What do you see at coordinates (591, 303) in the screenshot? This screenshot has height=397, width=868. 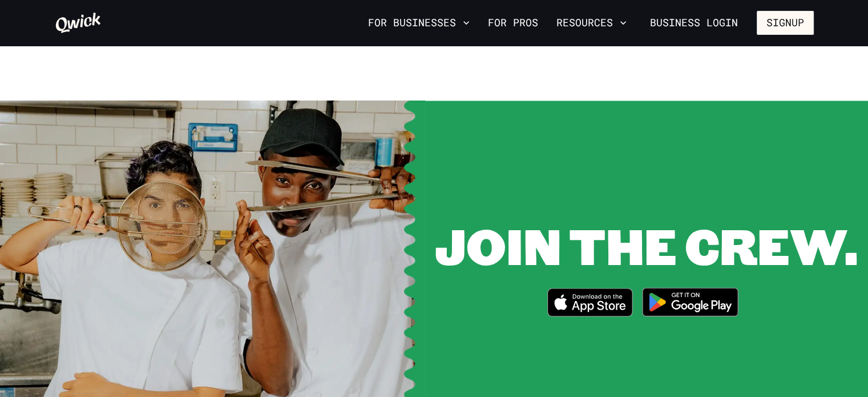 I see `a: Download on the App Store` at bounding box center [591, 303].